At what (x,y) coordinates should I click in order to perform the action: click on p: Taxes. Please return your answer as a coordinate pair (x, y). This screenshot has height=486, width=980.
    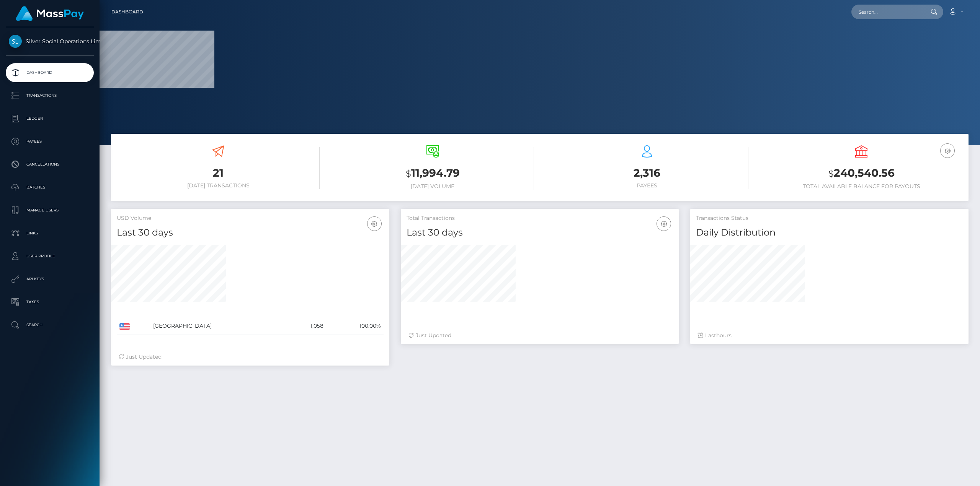
    Looking at the image, I should click on (50, 302).